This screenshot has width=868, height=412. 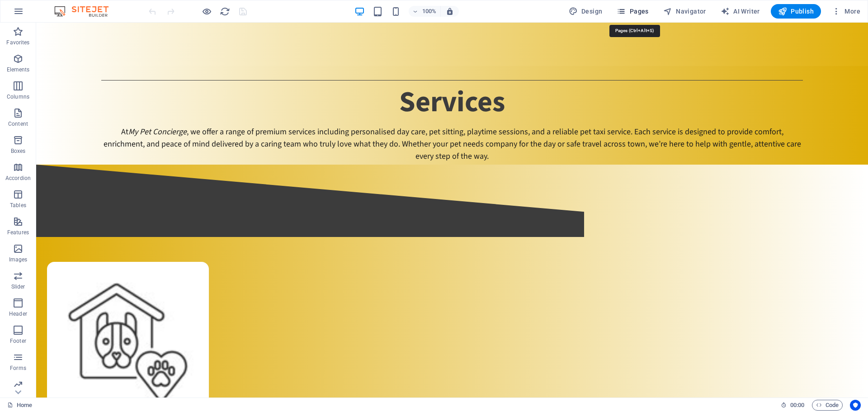 What do you see at coordinates (846, 11) in the screenshot?
I see `span: More` at bounding box center [846, 11].